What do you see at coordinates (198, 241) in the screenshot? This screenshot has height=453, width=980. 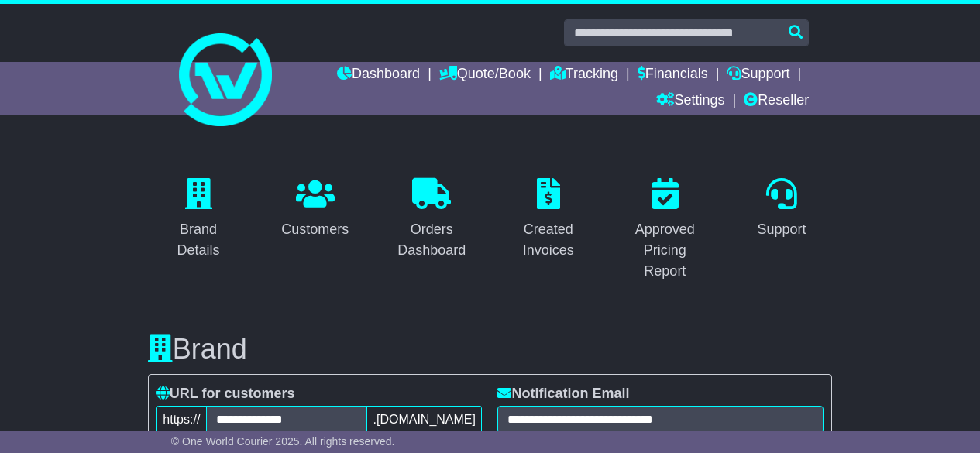 I see `div: Brand Details` at bounding box center [198, 241].